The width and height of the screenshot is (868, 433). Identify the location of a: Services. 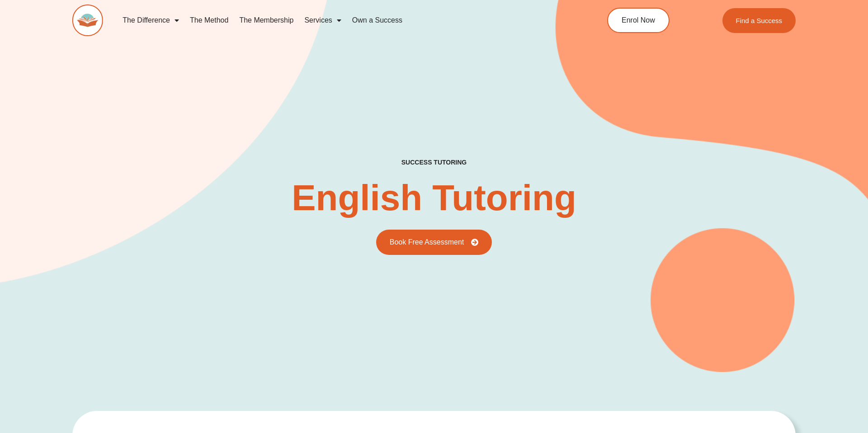
(322, 21).